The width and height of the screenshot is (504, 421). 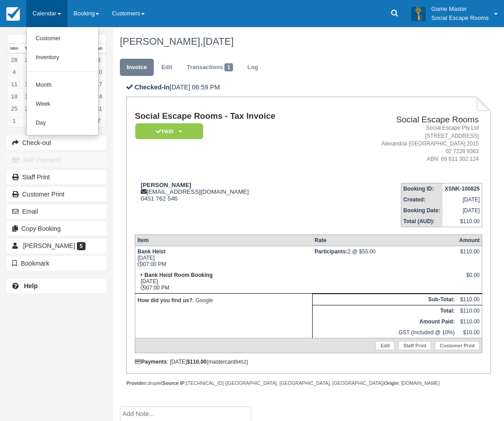 What do you see at coordinates (14, 72) in the screenshot?
I see `a: 4` at bounding box center [14, 72].